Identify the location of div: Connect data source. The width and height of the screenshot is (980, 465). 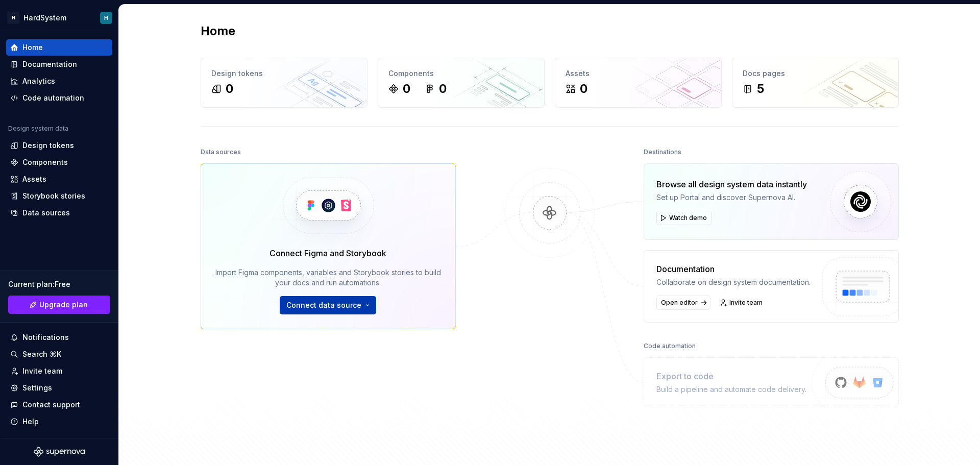
(327, 305).